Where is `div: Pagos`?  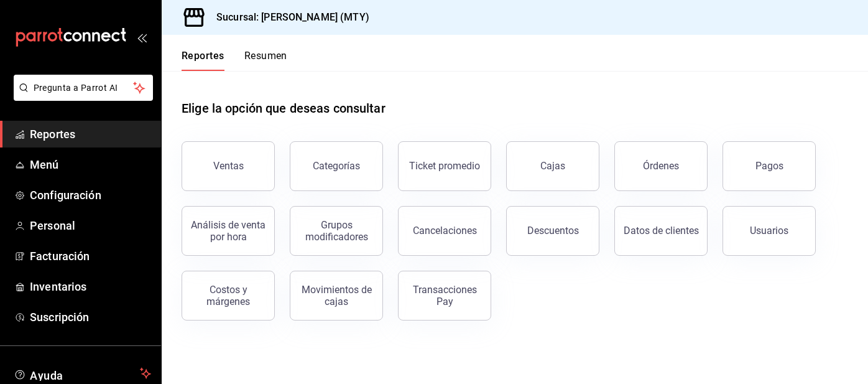
div: Pagos is located at coordinates (769, 165).